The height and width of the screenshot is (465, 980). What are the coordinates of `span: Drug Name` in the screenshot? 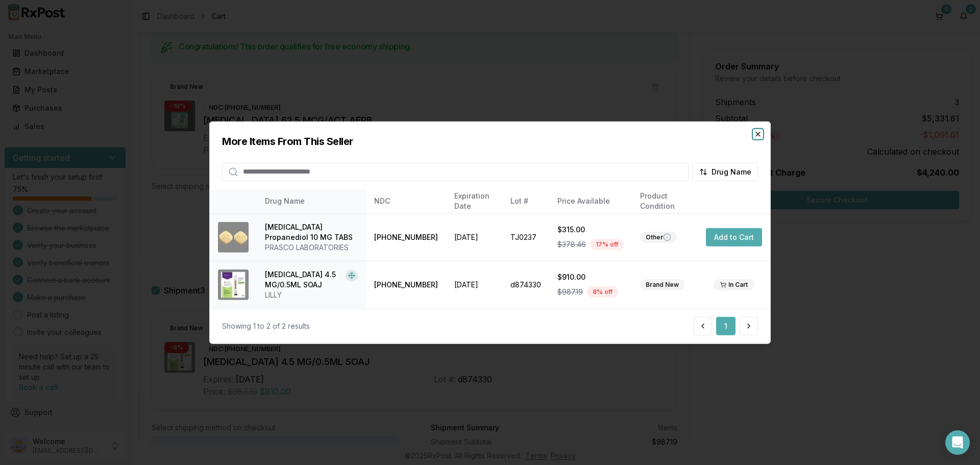 It's located at (731, 171).